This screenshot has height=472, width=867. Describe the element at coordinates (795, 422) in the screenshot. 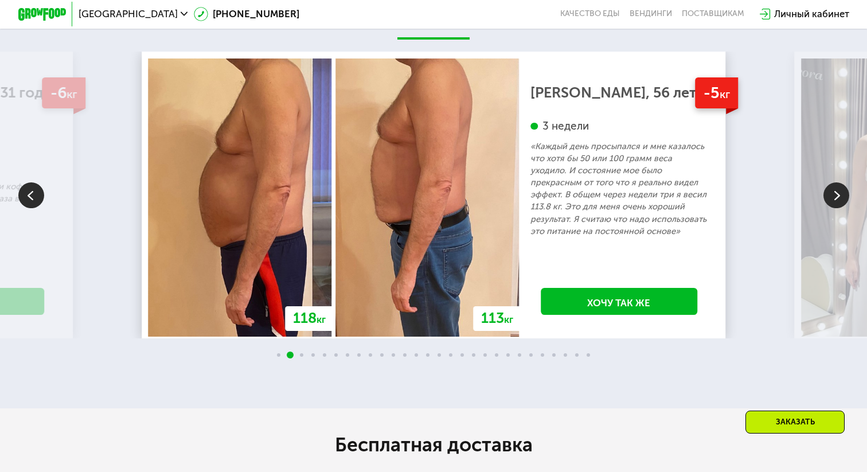

I see `div: Заказать` at that location.